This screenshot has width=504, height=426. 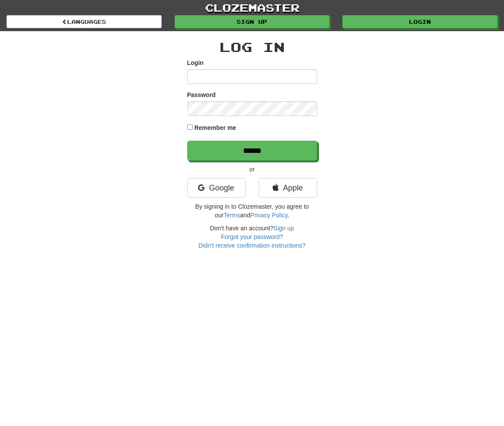 What do you see at coordinates (420, 22) in the screenshot?
I see `a: Login` at bounding box center [420, 22].